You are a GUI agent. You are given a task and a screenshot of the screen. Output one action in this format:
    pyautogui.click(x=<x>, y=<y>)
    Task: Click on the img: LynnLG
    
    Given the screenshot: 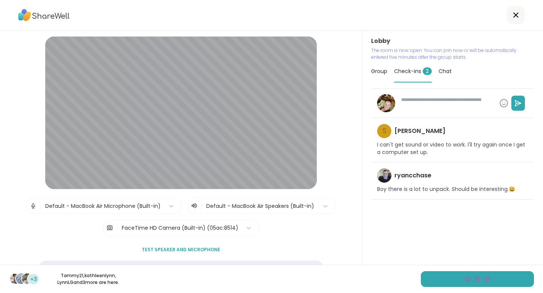 What is the action you would take?
    pyautogui.click(x=27, y=279)
    